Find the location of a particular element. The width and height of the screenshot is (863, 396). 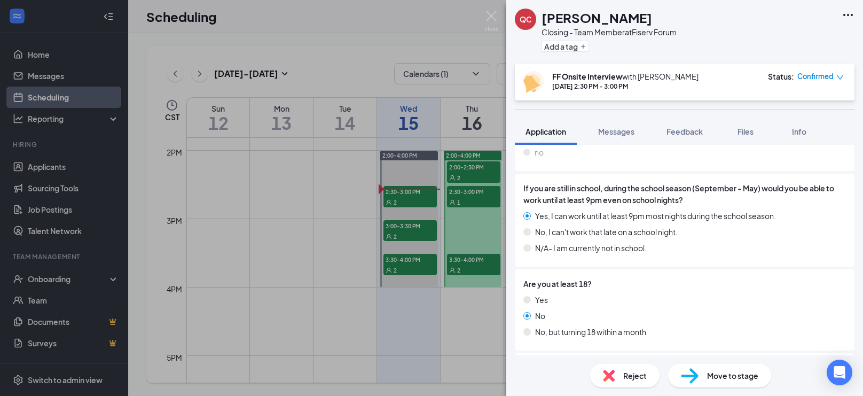

svg: Ellipses is located at coordinates (848, 15).